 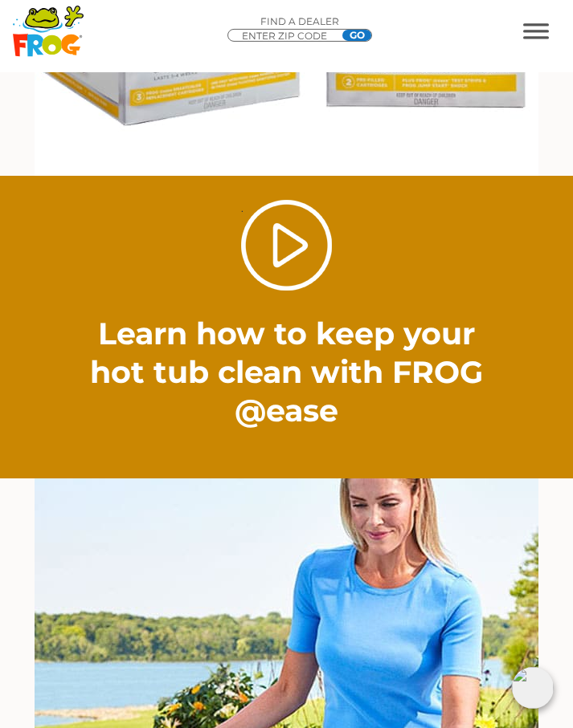 What do you see at coordinates (533, 688) in the screenshot?
I see `img: openIcon` at bounding box center [533, 688].